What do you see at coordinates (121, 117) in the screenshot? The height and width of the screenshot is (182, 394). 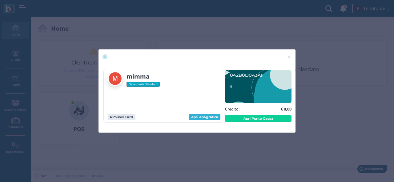 I see `button: Rimuovi Card` at bounding box center [121, 117].